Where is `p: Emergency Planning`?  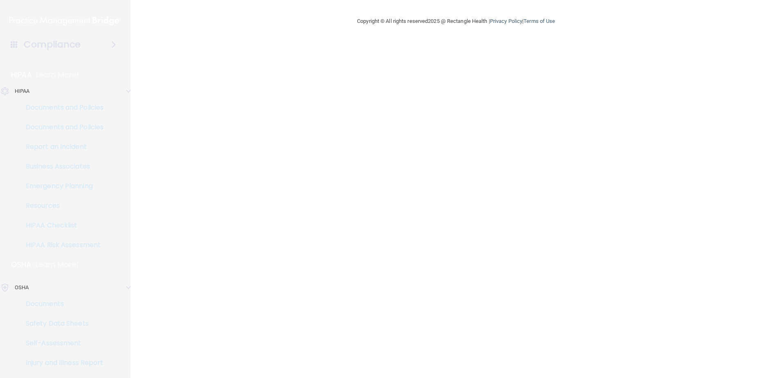 p: Emergency Planning is located at coordinates (61, 186).